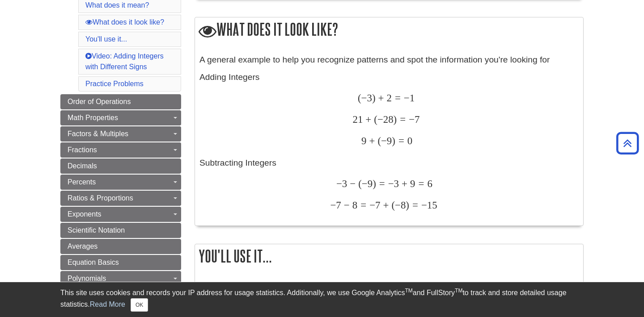 The width and height of the screenshot is (644, 317). Describe the element at coordinates (357, 119) in the screenshot. I see `span: 21` at that location.